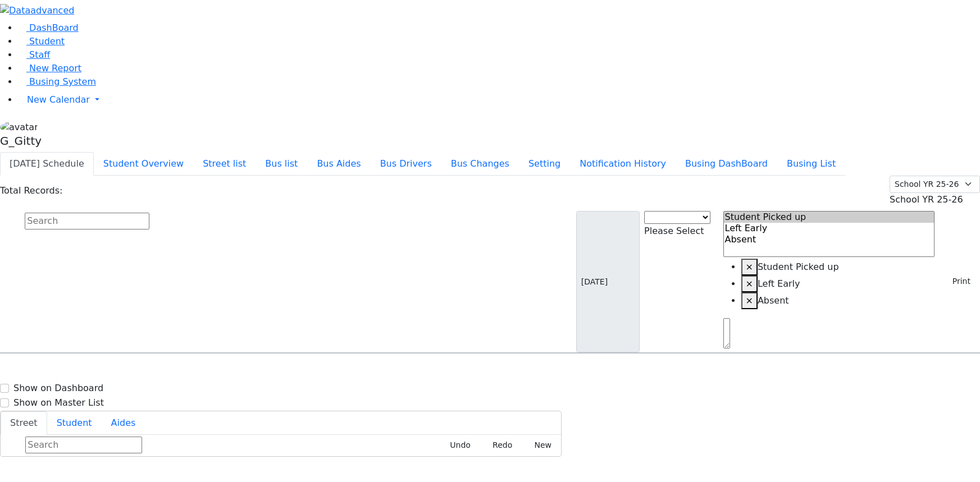 Image resolution: width=980 pixels, height=482 pixels. What do you see at coordinates (59, 403) in the screenshot?
I see `label: Show on Master List` at bounding box center [59, 403].